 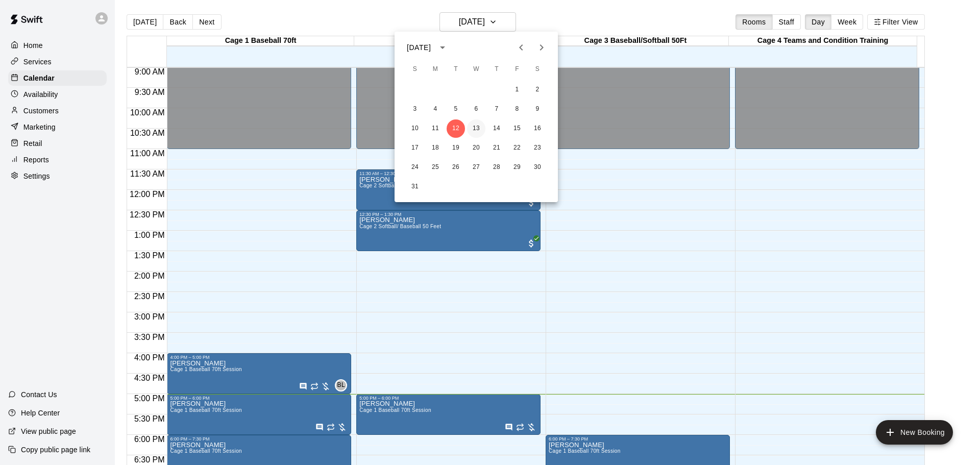 I want to click on span: Tuesday, so click(x=456, y=69).